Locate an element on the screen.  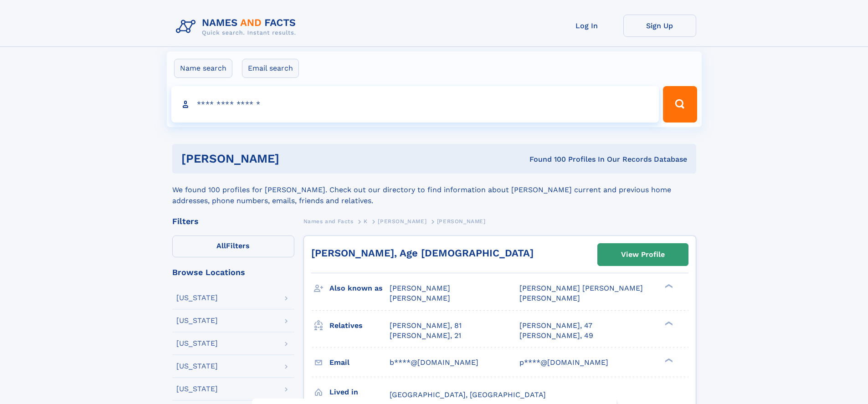
label: Name search is located at coordinates (203, 68).